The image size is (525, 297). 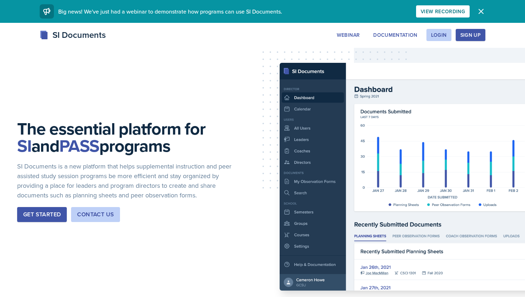 I want to click on div: SI Documents, so click(x=73, y=35).